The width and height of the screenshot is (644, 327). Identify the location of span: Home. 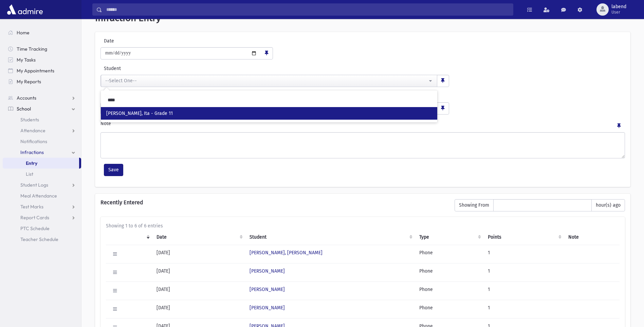
(23, 32).